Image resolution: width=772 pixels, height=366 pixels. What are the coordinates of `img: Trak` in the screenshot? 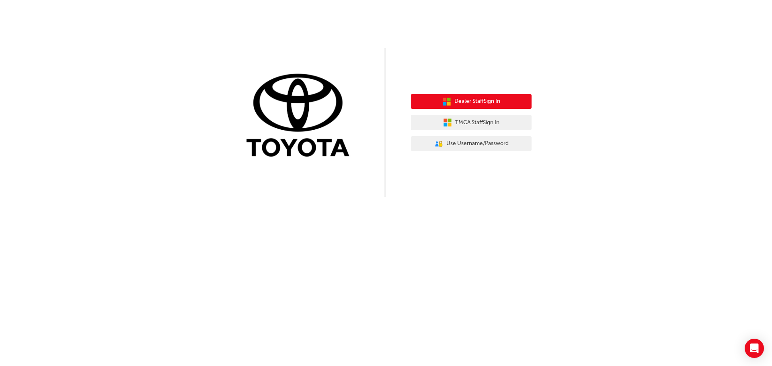 It's located at (301, 116).